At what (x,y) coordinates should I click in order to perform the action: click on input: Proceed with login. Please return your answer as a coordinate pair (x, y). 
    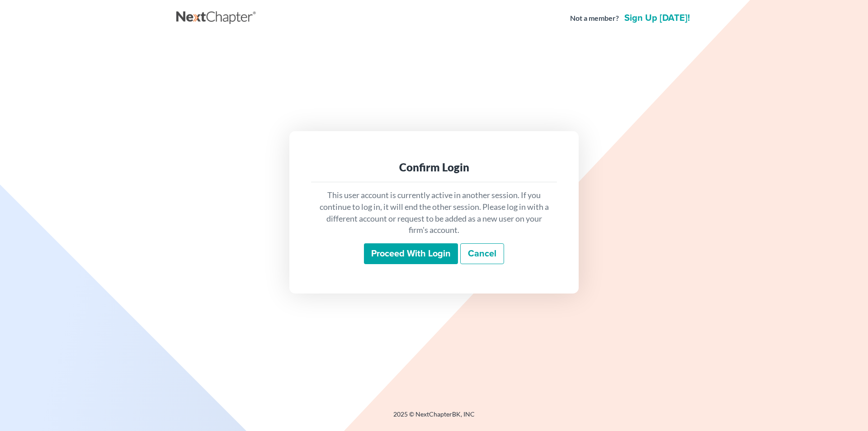
    Looking at the image, I should click on (411, 254).